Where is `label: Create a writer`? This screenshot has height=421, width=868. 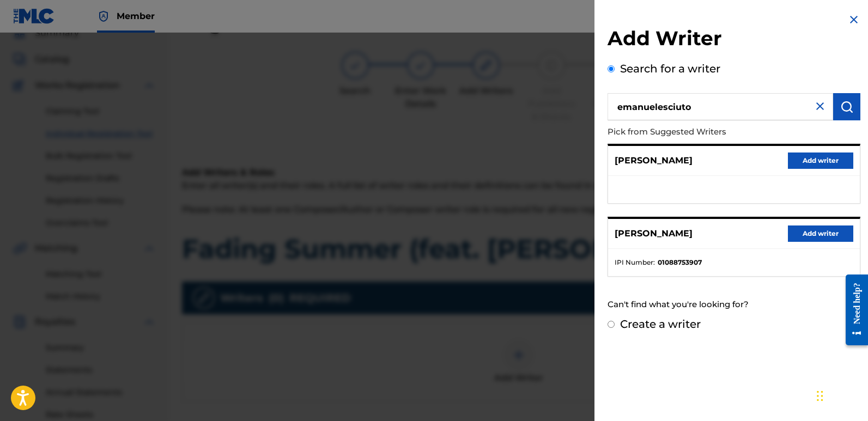 label: Create a writer is located at coordinates (661, 324).